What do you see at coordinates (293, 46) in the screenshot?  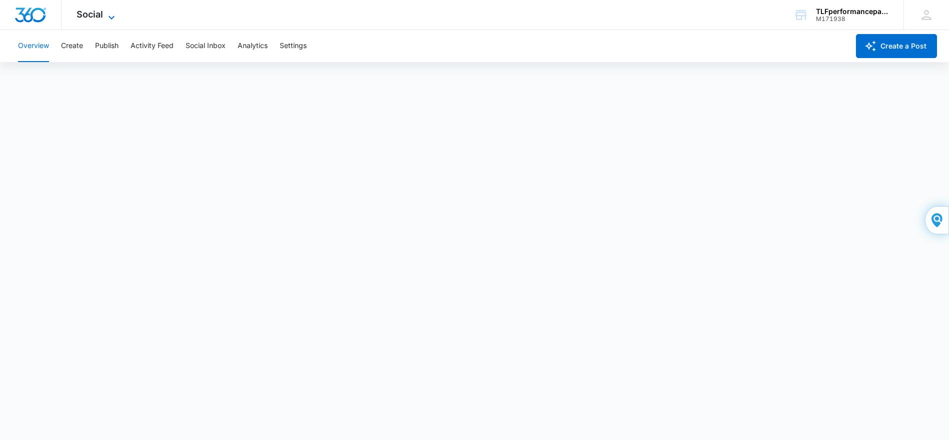 I see `button: Settings` at bounding box center [293, 46].